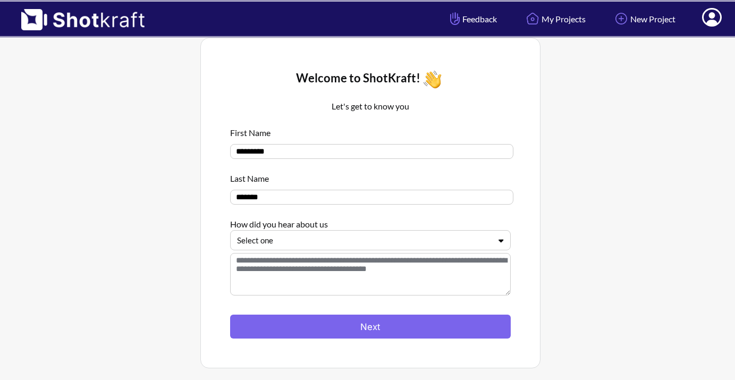  Describe the element at coordinates (644, 19) in the screenshot. I see `a: New Project` at that location.